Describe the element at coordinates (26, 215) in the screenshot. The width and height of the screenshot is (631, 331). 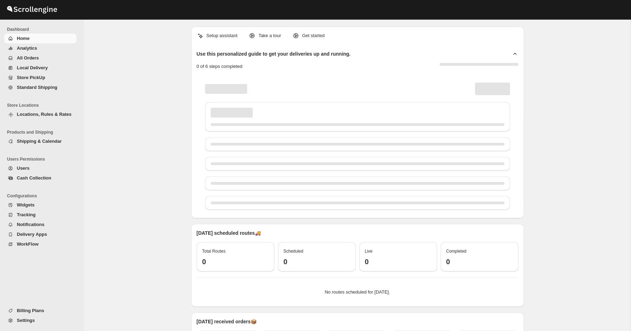
I see `span: Tracking` at that location.